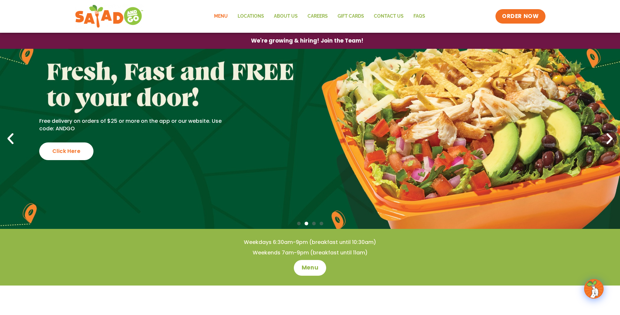 This screenshot has width=620, height=315. I want to click on a: Careers, so click(318, 16).